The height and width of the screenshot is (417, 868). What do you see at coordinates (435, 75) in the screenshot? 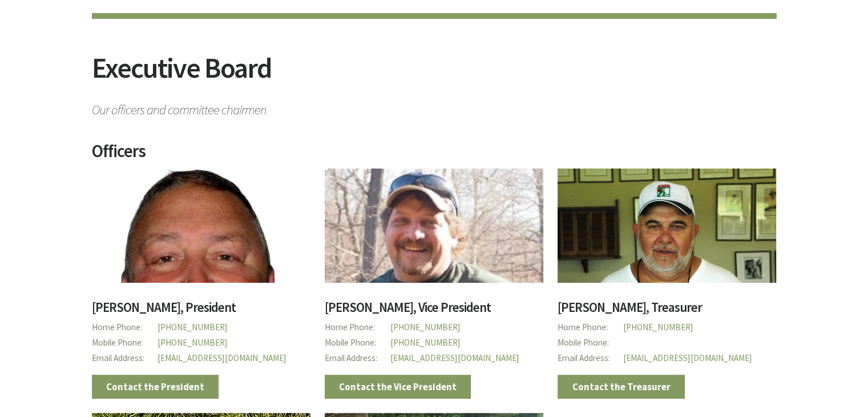
I see `h2: Executive Board` at bounding box center [435, 75].